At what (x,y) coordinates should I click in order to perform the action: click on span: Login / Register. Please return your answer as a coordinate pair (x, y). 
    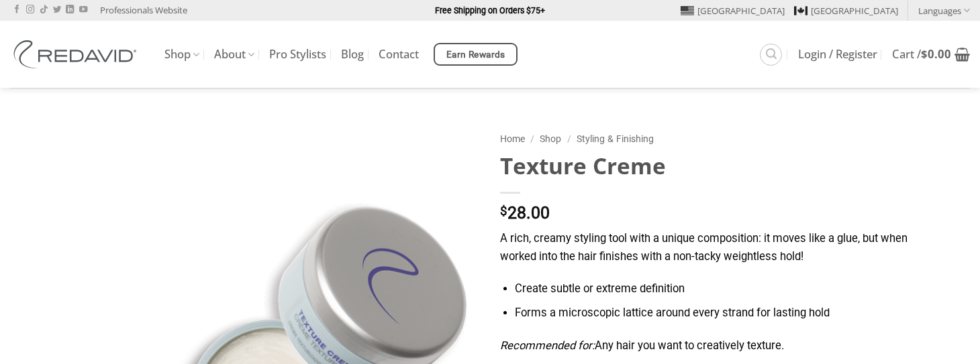
    Looking at the image, I should click on (837, 54).